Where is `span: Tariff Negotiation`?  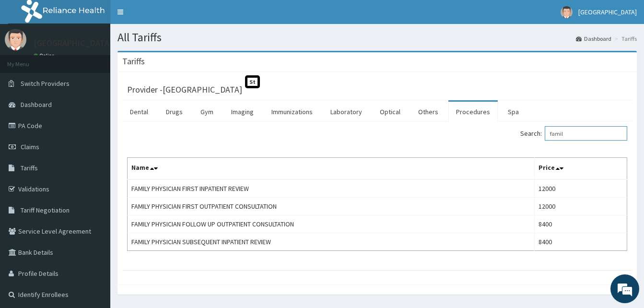
span: Tariff Negotiation is located at coordinates (45, 210).